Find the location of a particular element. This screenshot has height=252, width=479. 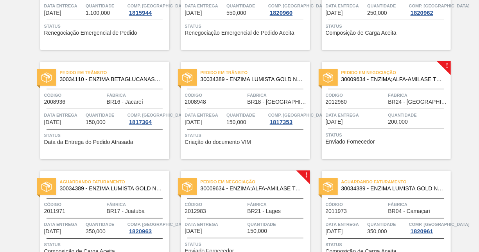

span: BR16 - Jacareí is located at coordinates (125, 102).